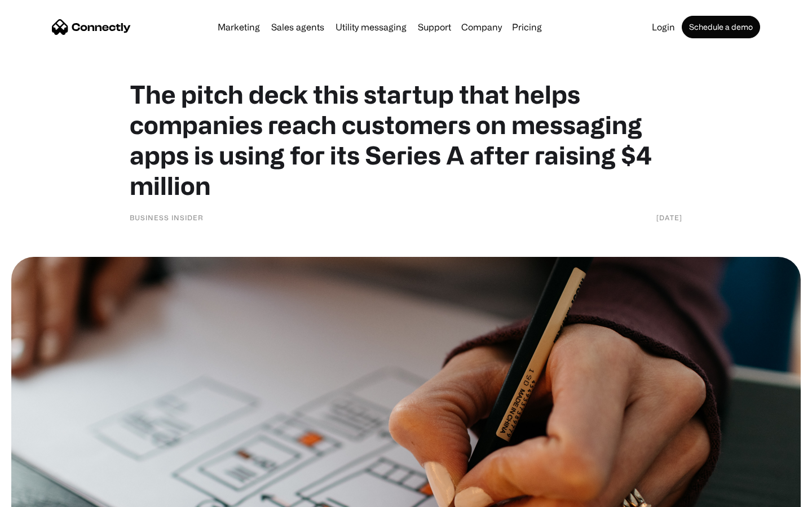 The image size is (812, 507). Describe the element at coordinates (239, 27) in the screenshot. I see `a: Marketing` at that location.